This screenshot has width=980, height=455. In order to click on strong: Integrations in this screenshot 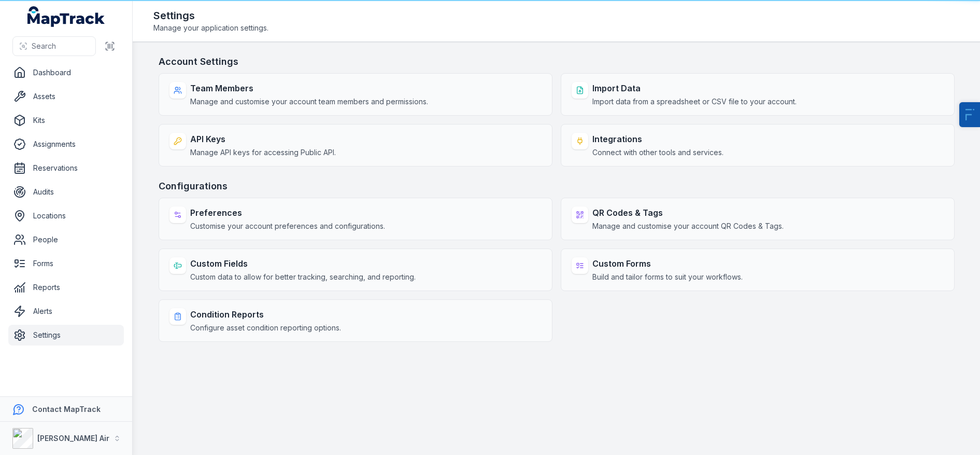, I will do `click(657, 139)`.